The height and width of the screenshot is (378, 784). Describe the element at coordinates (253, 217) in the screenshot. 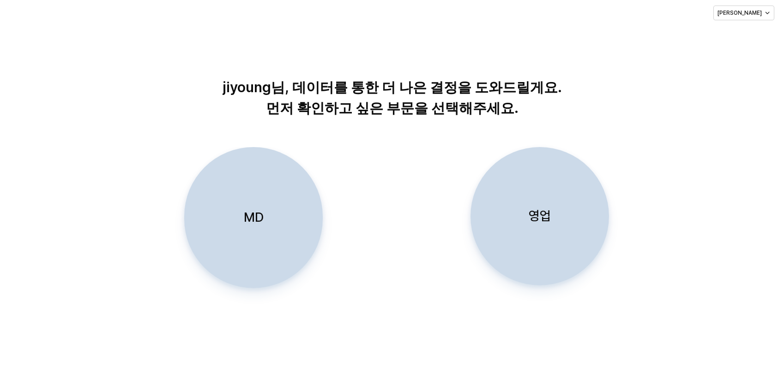

I see `p: MD` at that location.